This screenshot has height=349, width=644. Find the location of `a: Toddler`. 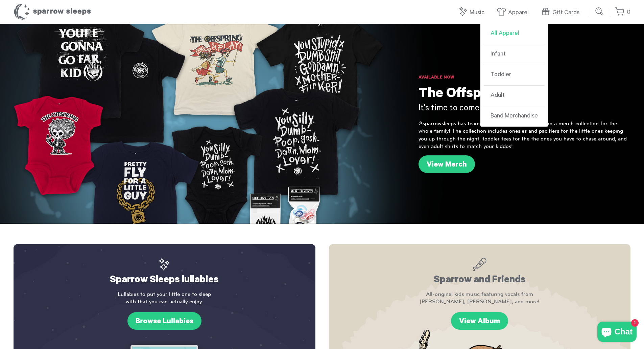

a: Toddler is located at coordinates (515, 75).